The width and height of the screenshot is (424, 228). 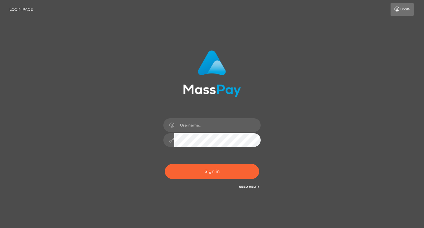 What do you see at coordinates (249, 186) in the screenshot?
I see `a: Need Help?` at bounding box center [249, 186].